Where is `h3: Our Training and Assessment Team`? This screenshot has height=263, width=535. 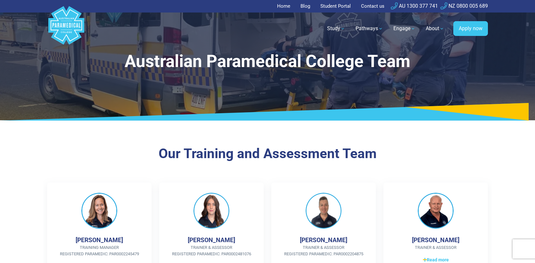
h3: Our Training and Assessment Team is located at coordinates (267, 153).